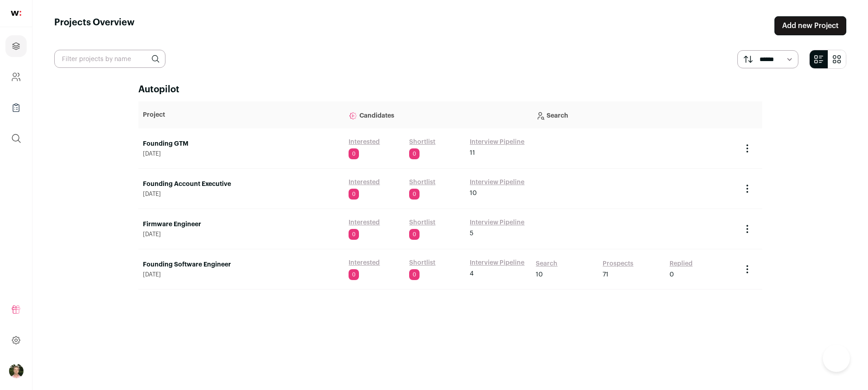  What do you see at coordinates (472, 234) in the screenshot?
I see `span: 5` at bounding box center [472, 234].